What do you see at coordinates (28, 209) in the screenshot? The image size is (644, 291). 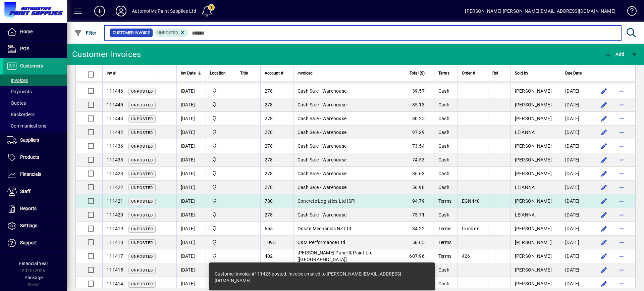 I see `span: Reports` at bounding box center [28, 209].